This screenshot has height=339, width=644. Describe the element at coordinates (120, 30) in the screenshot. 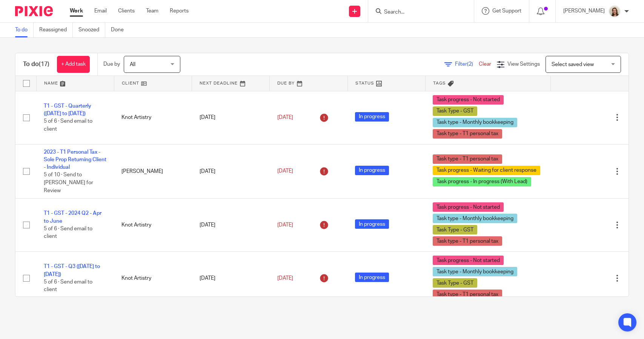

I see `a: Done` at that location.